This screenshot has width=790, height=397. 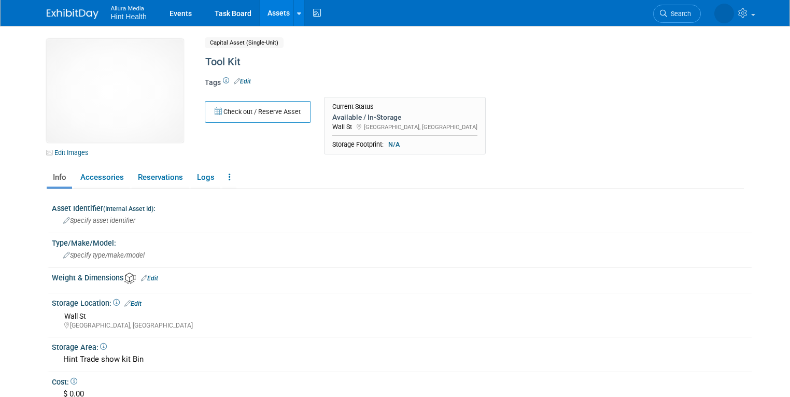 What do you see at coordinates (129, 17) in the screenshot?
I see `span: Hint Health` at bounding box center [129, 17].